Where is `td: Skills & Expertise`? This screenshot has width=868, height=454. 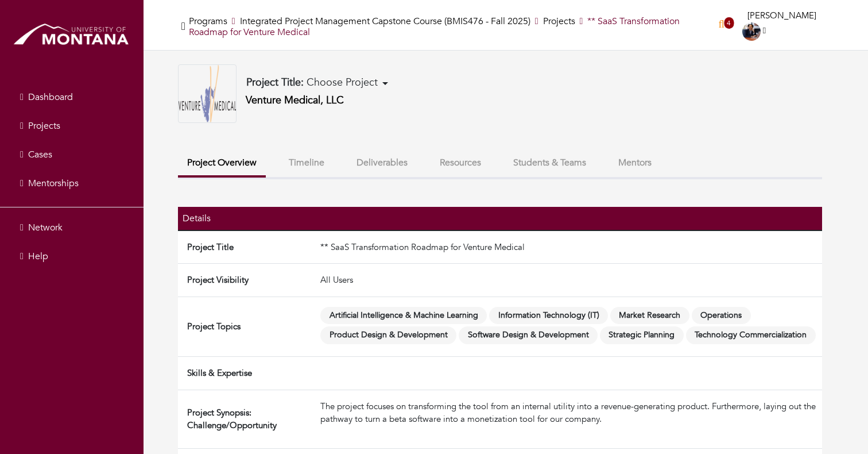
td: Skills & Expertise is located at coordinates (247, 373).